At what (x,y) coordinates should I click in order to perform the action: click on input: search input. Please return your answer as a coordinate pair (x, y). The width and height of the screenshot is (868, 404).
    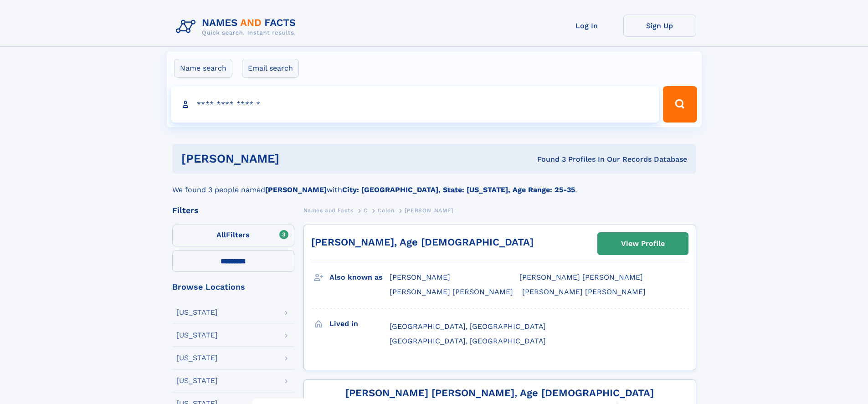
    Looking at the image, I should click on (415, 105).